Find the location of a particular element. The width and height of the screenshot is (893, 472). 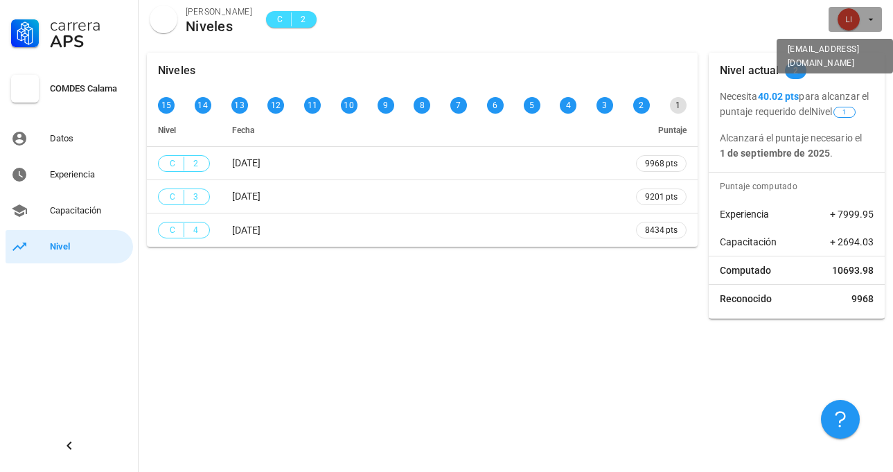

span: 3 is located at coordinates (195, 197).